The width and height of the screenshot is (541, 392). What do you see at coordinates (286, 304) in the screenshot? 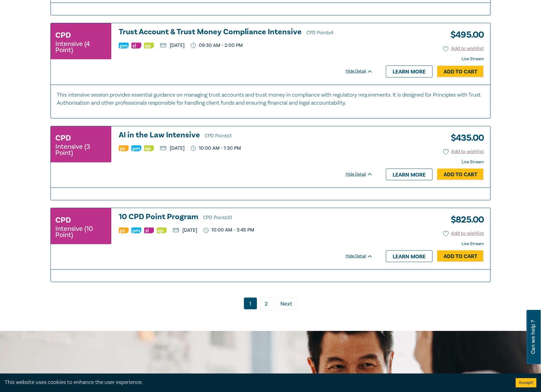
I see `span: Next` at bounding box center [286, 304].